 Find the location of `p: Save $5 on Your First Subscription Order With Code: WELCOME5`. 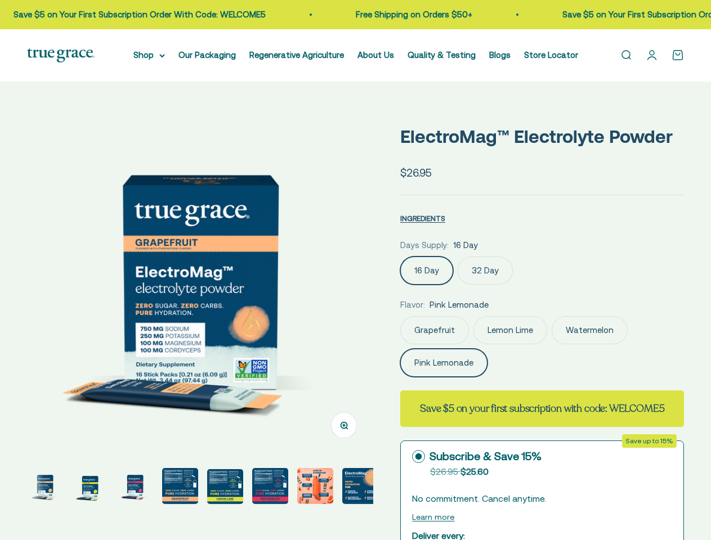

p: Save $5 on Your First Subscription Order With Code: WELCOME5 is located at coordinates (140, 15).